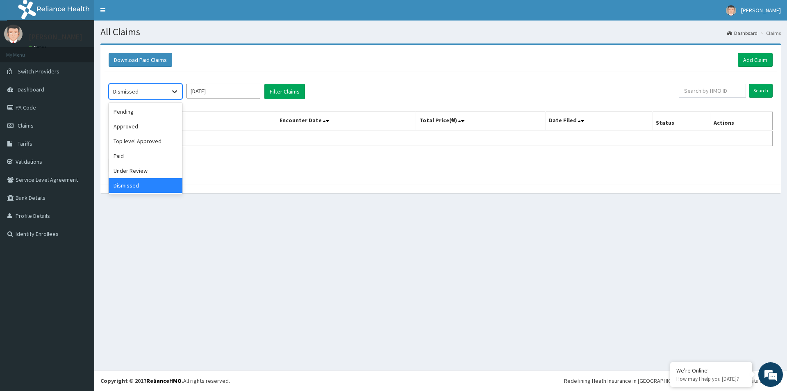 The height and width of the screenshot is (391, 787). Describe the element at coordinates (742, 33) in the screenshot. I see `a: Dashboard` at that location.